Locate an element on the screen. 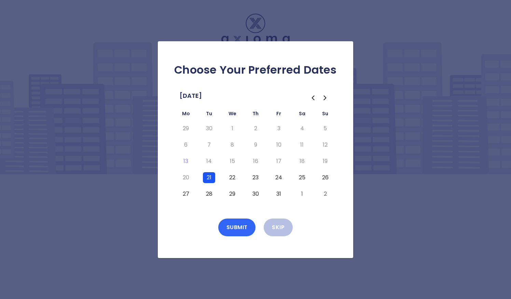 This screenshot has width=511, height=299. button: Thursday, October 23rd, 2025 is located at coordinates (255, 178).